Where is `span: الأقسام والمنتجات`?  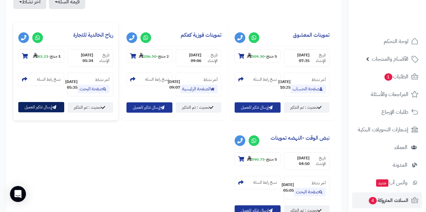
span: الأقسام والمنتجات is located at coordinates (390, 59).